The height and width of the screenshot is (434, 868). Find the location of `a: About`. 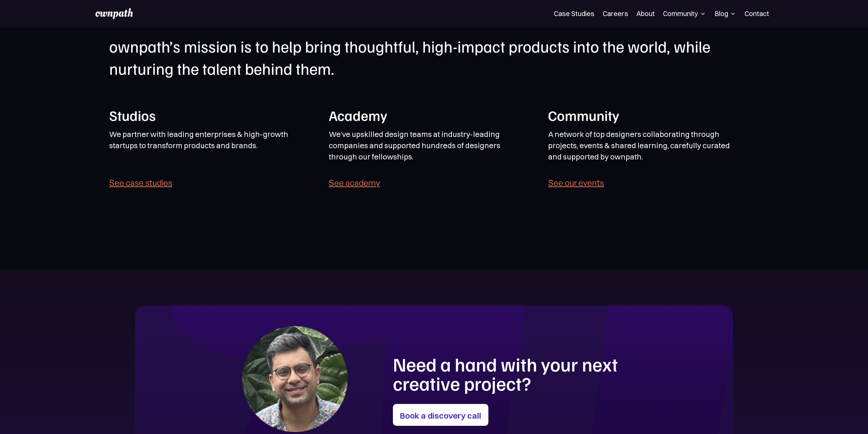

a: About is located at coordinates (645, 14).